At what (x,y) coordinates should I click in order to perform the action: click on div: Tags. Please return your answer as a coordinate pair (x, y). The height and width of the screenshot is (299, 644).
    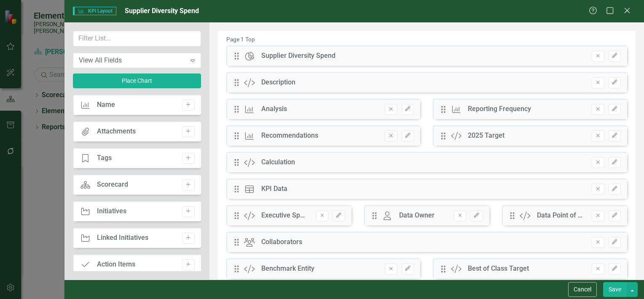
    Looking at the image, I should click on (104, 158).